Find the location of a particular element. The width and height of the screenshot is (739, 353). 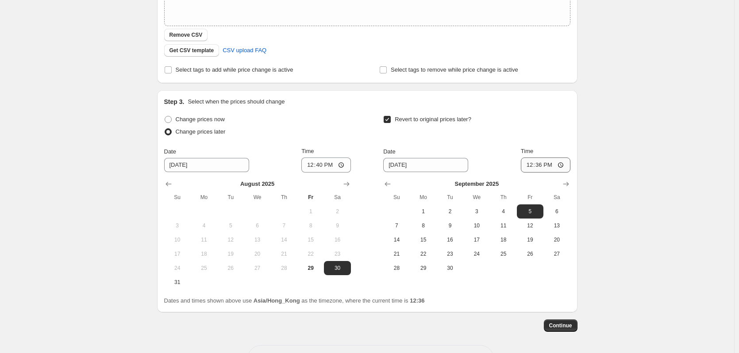

button: Friday August 15 2025 is located at coordinates (311, 240).